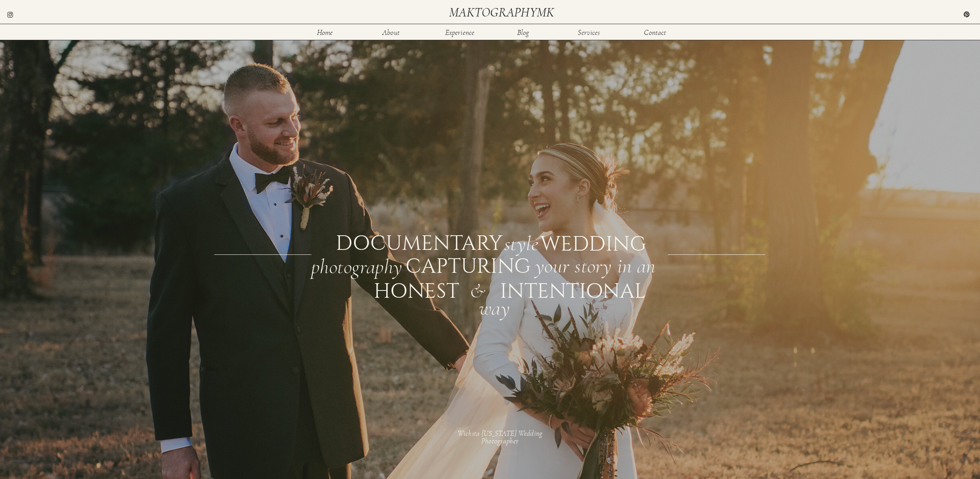 The width and height of the screenshot is (980, 479). What do you see at coordinates (523, 32) in the screenshot?
I see `nav: Blog` at bounding box center [523, 32].